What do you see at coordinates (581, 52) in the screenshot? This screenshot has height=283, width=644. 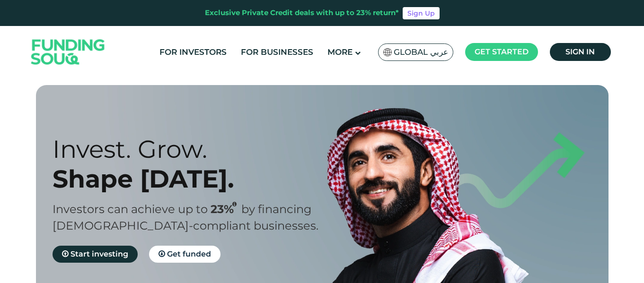 I see `span: Sign in` at bounding box center [581, 52].